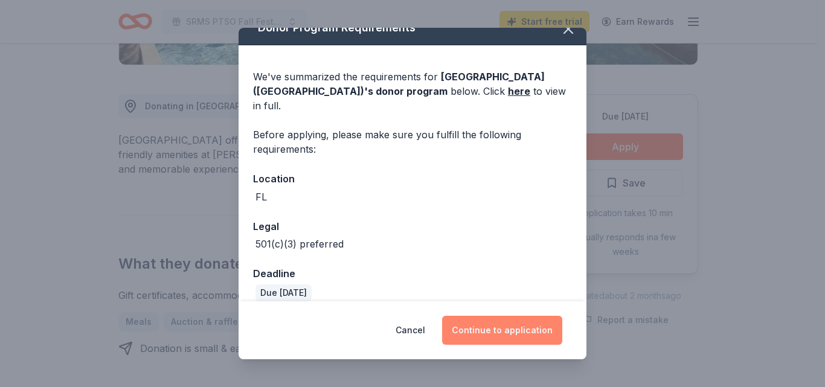 The image size is (825, 387). What do you see at coordinates (412, 226) in the screenshot?
I see `div: Legal` at bounding box center [412, 226].